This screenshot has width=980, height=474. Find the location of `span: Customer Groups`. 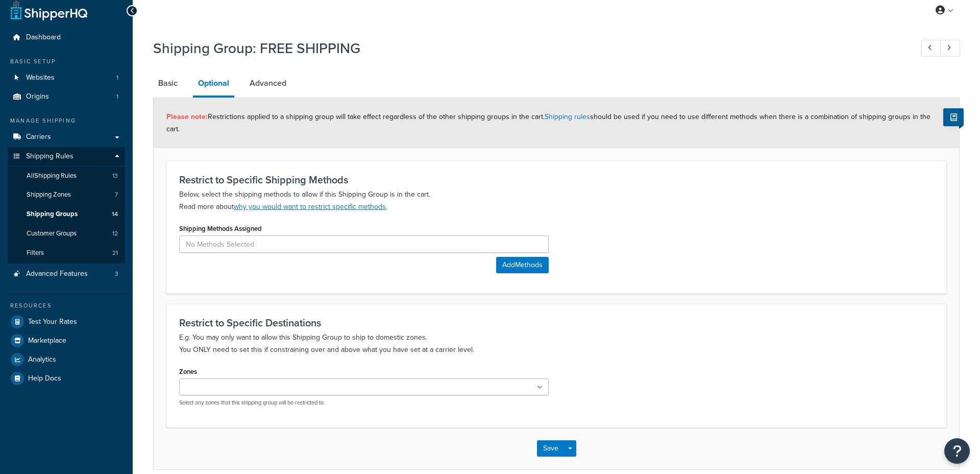

span: Customer Groups is located at coordinates (51, 233).